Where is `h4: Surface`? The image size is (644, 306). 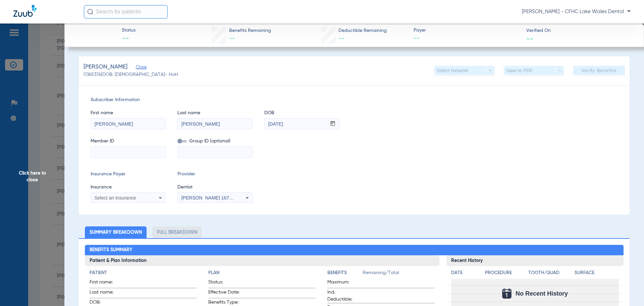
h4: Surface is located at coordinates (597, 273).